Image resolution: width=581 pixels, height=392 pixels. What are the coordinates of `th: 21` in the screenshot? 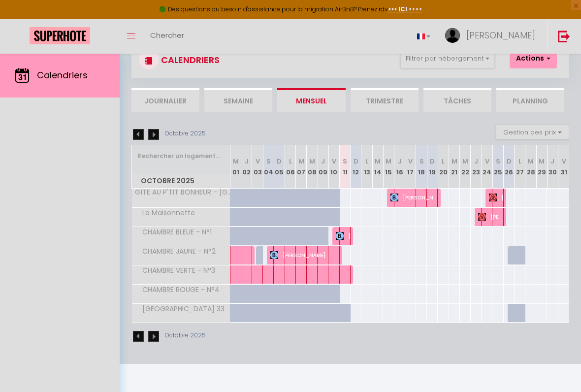 It's located at (454, 166).